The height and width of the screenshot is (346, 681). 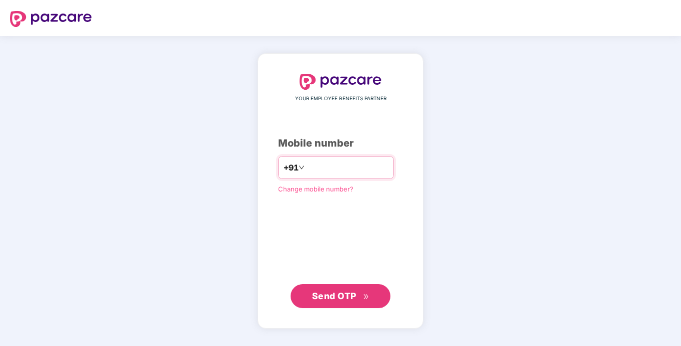 I want to click on span: down, so click(x=301, y=168).